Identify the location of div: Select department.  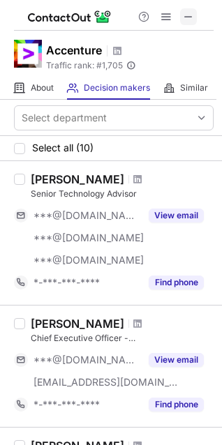
(64, 118).